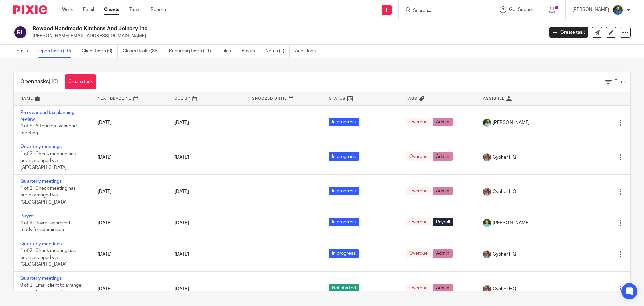 This screenshot has height=306, width=644. Describe the element at coordinates (337, 98) in the screenshot. I see `span: Status` at that location.